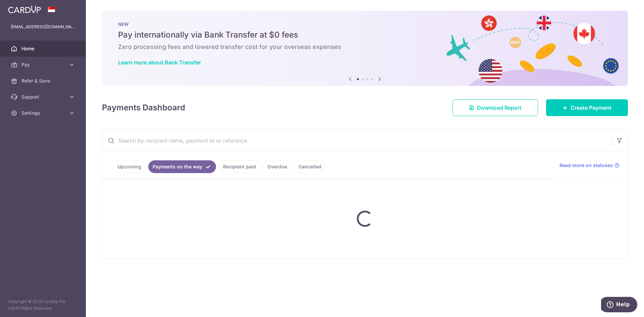 Image resolution: width=644 pixels, height=317 pixels. I want to click on input: Search by recipient name, payment id or reference, so click(357, 140).